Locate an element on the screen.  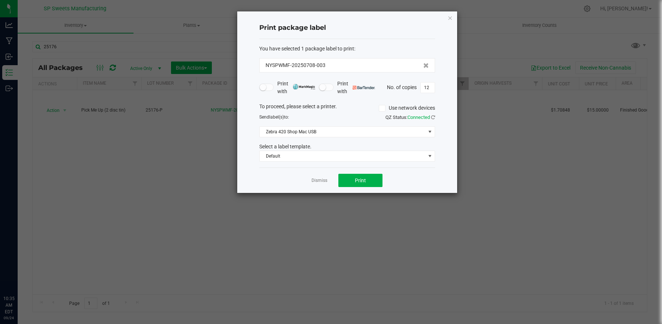
span: Zebra 420 Shop Mac USB is located at coordinates (343, 132).